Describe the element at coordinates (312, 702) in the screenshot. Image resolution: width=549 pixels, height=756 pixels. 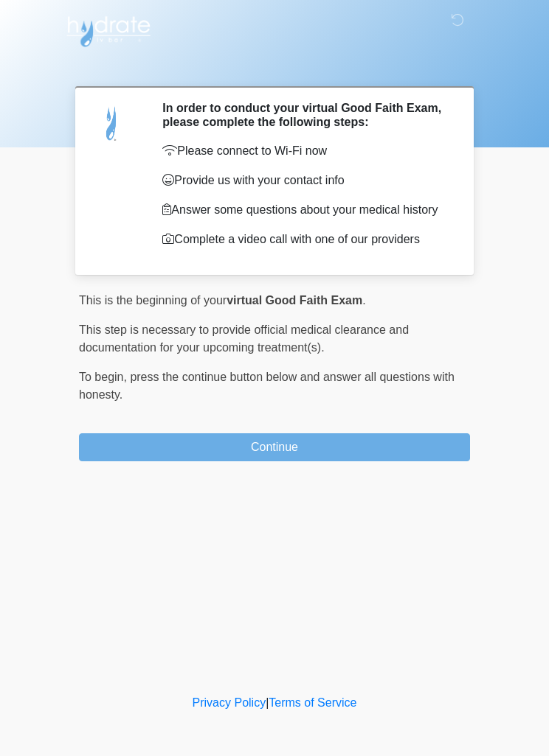
I see `a: Terms of Service` at that location.